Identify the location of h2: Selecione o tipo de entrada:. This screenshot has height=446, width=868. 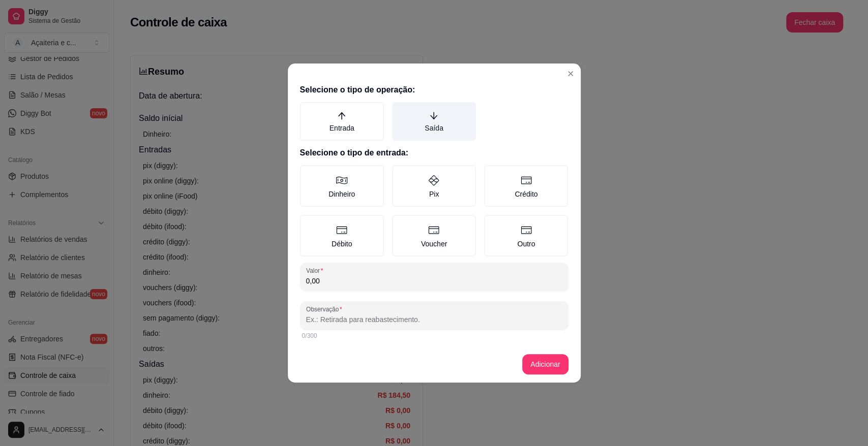
(434, 153).